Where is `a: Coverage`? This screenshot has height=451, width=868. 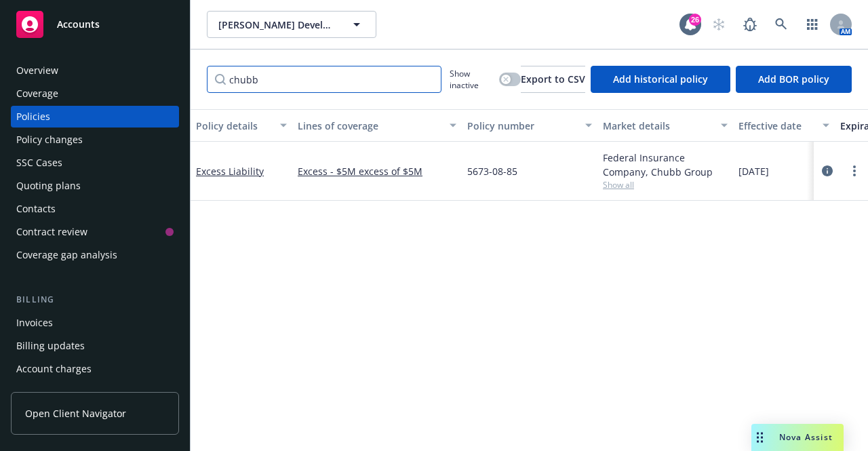 a: Coverage is located at coordinates (95, 94).